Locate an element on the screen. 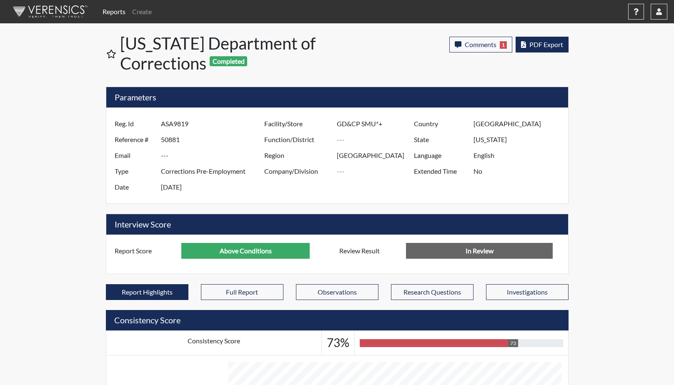 Image resolution: width=674 pixels, height=385 pixels. a: Reports is located at coordinates (114, 12).